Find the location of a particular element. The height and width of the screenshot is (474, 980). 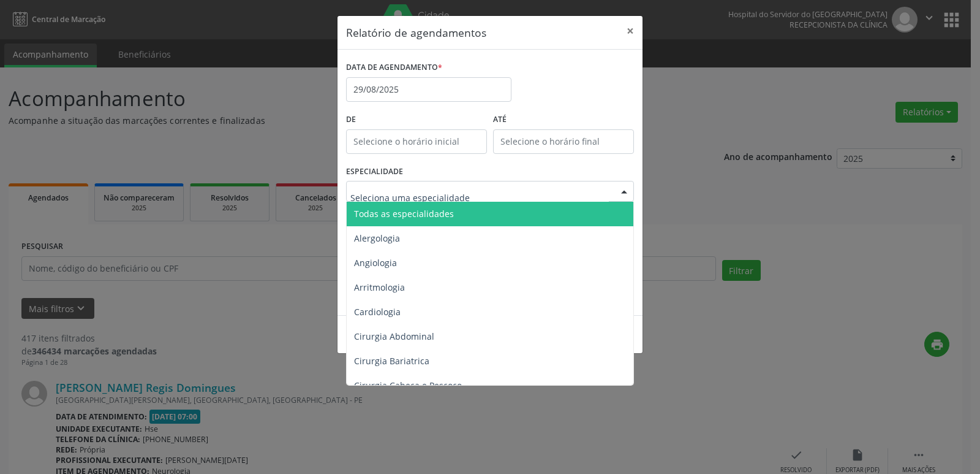

span: Cardiologia is located at coordinates (377, 311).